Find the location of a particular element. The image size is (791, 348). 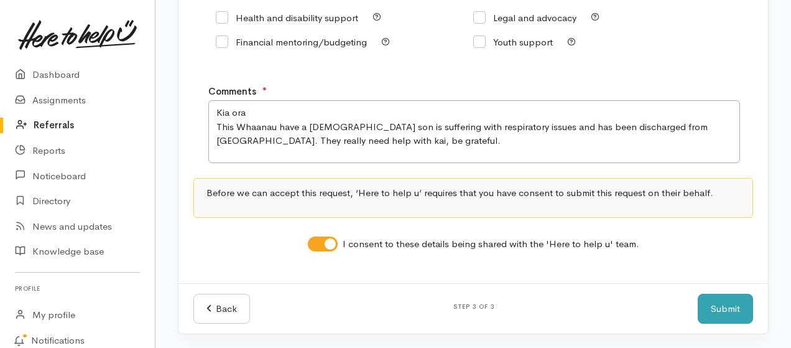

label: Health and disability support is located at coordinates (287, 17).